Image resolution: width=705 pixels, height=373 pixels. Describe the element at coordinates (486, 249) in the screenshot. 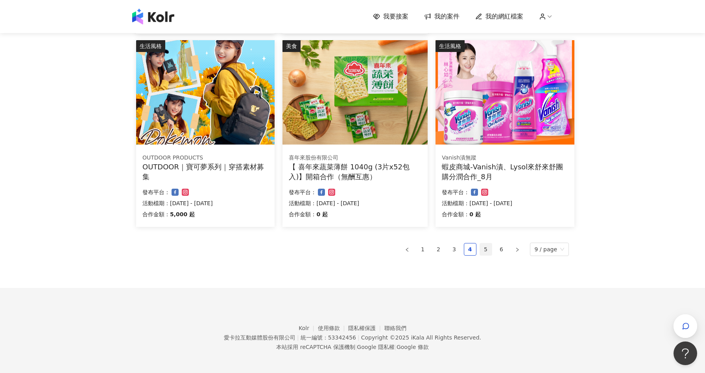

I see `a: 5` at that location.